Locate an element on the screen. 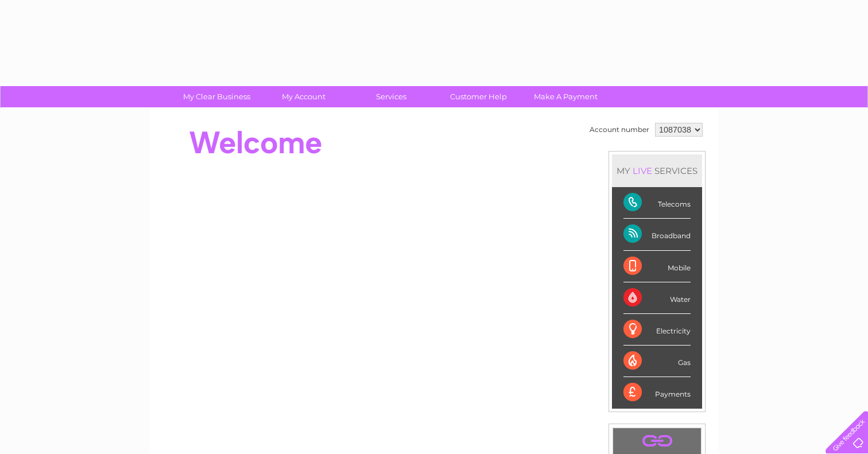 This screenshot has height=454, width=868. a: Make A Payment is located at coordinates (565, 97).